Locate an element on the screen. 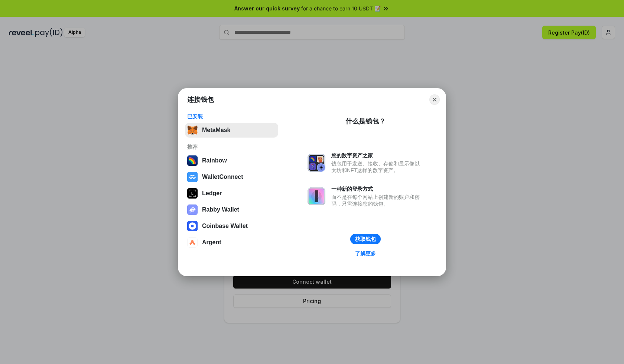 The width and height of the screenshot is (624, 364). div: 什么是钱包？ is located at coordinates (365, 121).